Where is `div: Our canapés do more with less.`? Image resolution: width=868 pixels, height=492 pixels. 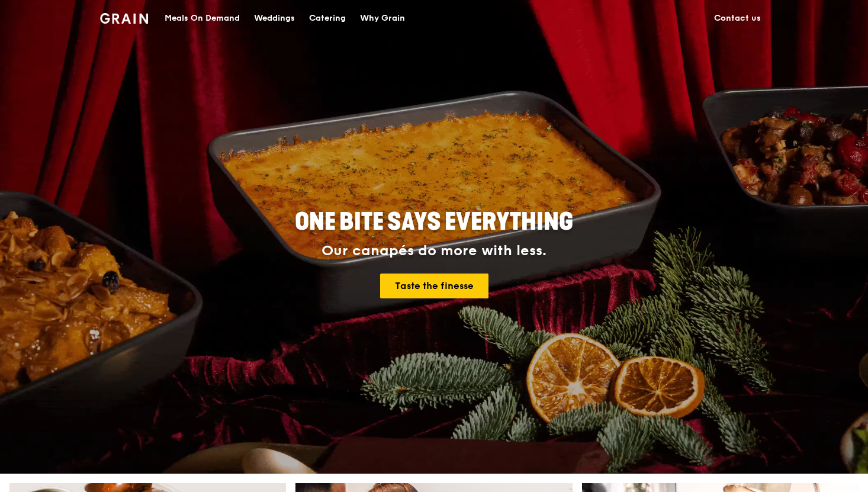 div: Our canapés do more with less. is located at coordinates (434, 251).